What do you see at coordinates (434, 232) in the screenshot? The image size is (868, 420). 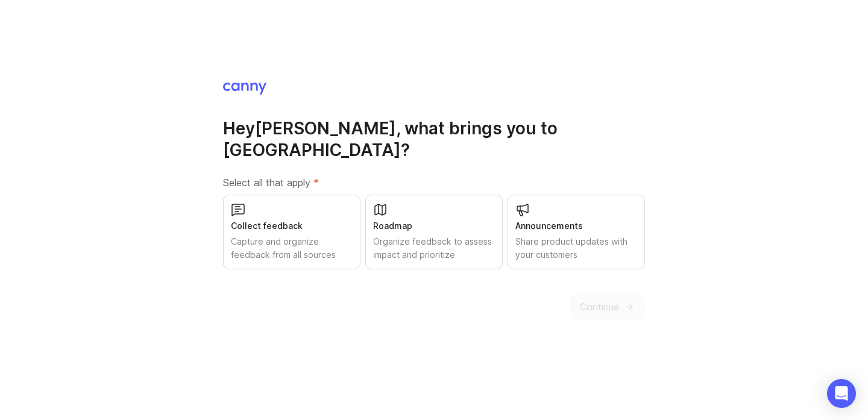 I see `button: RoadmapOrganize feedback to assess impact and prioritize` at bounding box center [434, 232].